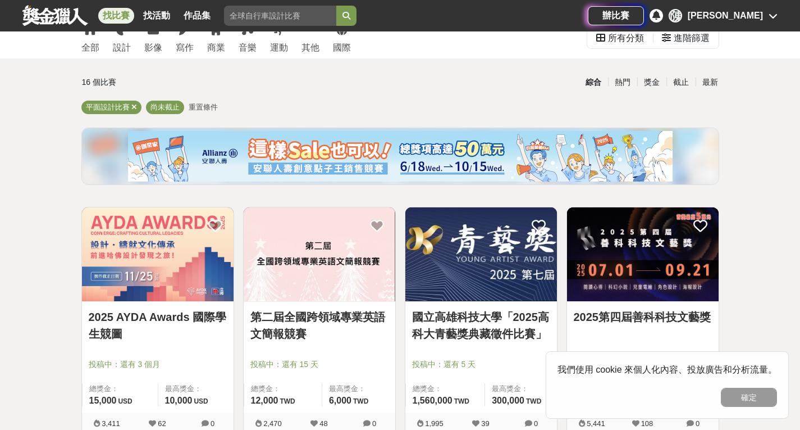  I want to click on span: 1,560,000, so click(432, 400).